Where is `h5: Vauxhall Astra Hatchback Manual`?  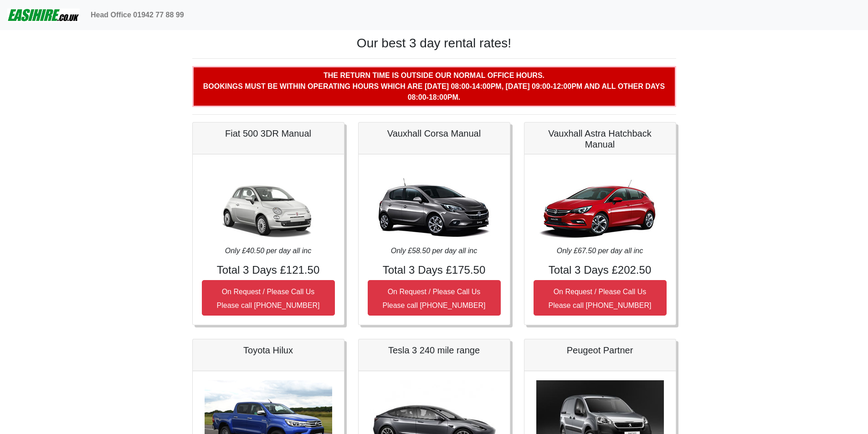 h5: Vauxhall Astra Hatchback Manual is located at coordinates (600, 139).